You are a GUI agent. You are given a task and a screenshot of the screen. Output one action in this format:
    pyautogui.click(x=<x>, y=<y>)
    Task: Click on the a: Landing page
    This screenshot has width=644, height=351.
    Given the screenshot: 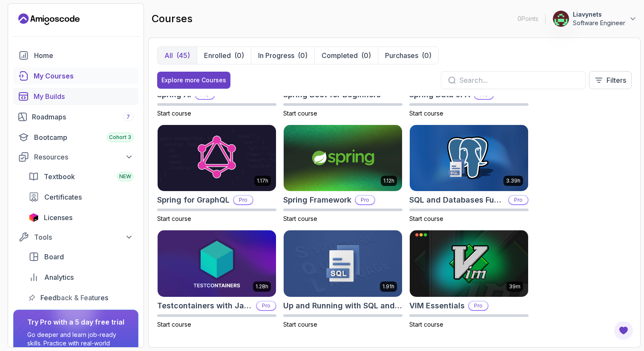 What is the action you would take?
    pyautogui.click(x=49, y=20)
    